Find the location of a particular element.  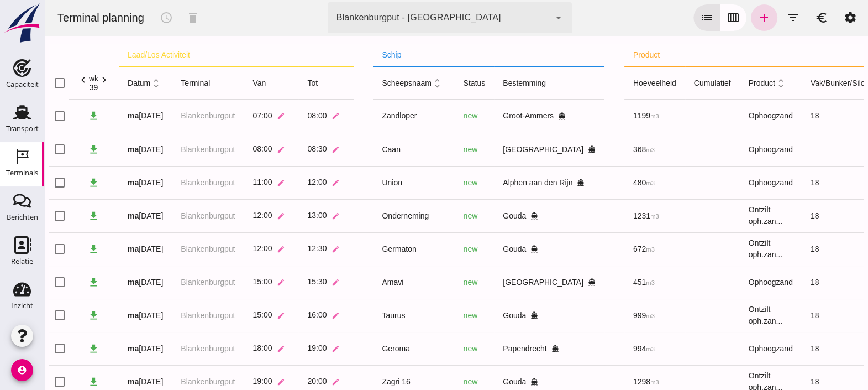

div: Geroma is located at coordinates (369, 348).